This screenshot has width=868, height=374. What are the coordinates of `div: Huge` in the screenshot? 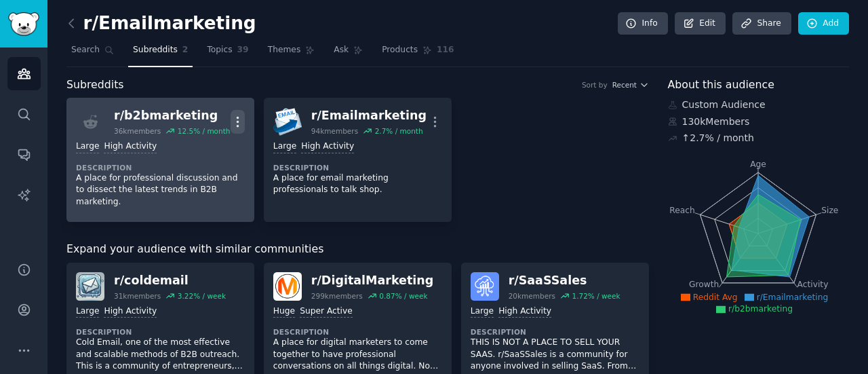 It's located at (284, 312).